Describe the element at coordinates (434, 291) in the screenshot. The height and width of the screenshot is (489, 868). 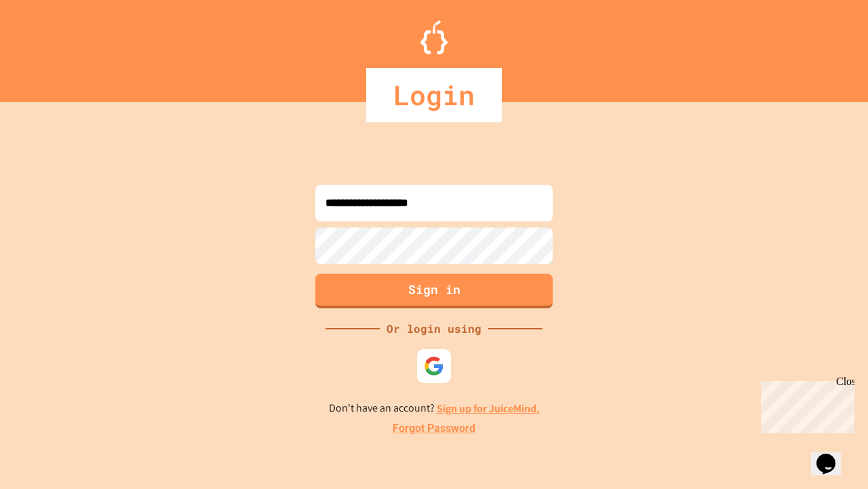
I see `button: Sign in` at that location.